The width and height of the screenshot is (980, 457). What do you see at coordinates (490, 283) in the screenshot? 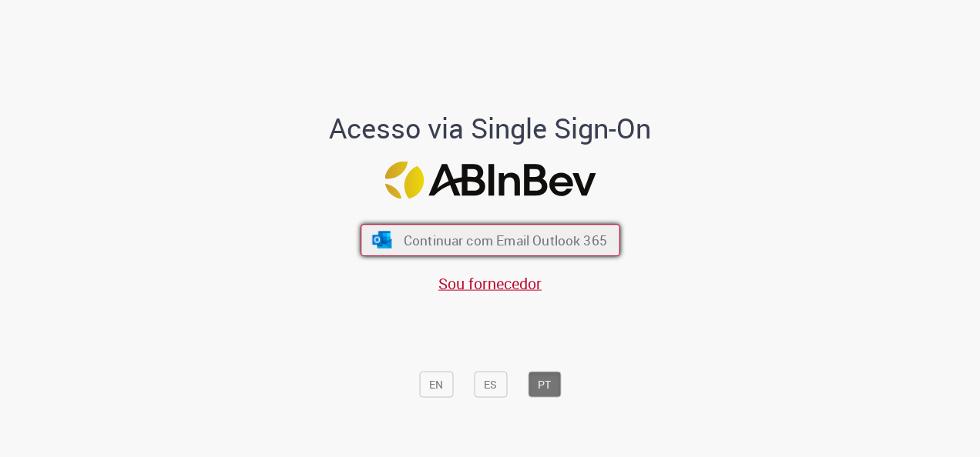
I see `a: Sou fornecedor` at bounding box center [490, 283].